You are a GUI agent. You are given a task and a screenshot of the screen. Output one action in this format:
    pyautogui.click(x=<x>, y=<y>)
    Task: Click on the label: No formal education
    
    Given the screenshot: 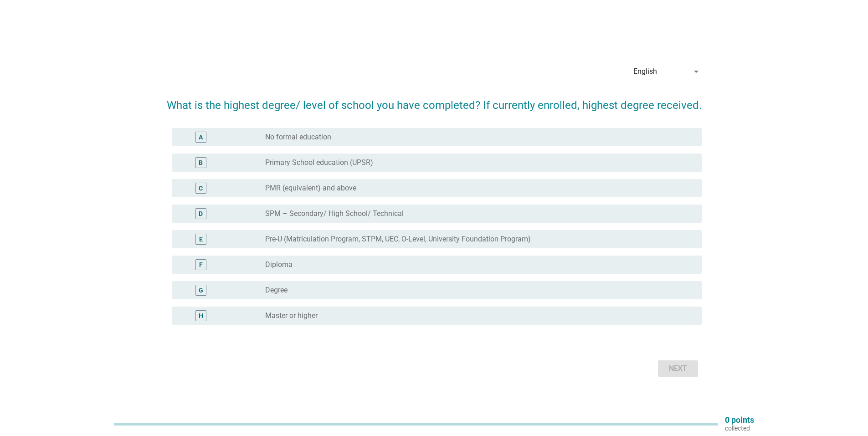 What is the action you would take?
    pyautogui.click(x=298, y=137)
    